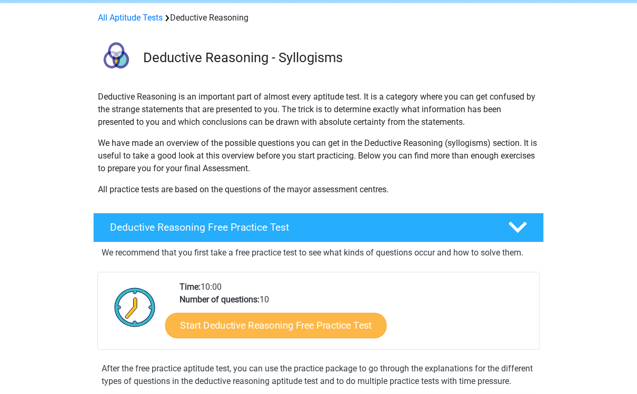 This screenshot has width=637, height=394. What do you see at coordinates (190, 286) in the screenshot?
I see `b: Time:` at bounding box center [190, 286].